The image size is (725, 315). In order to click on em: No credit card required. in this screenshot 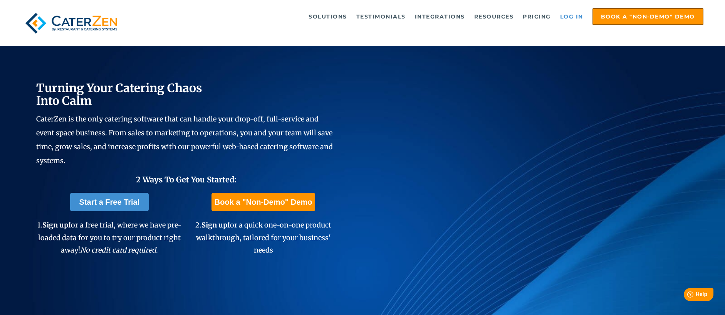, I will do `click(119, 250)`.